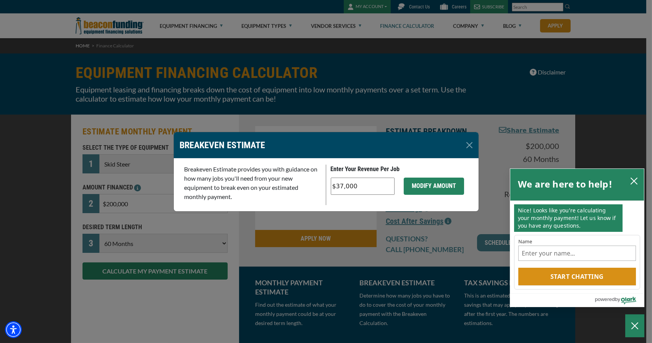 This screenshot has width=652, height=343. Describe the element at coordinates (618, 299) in the screenshot. I see `span: by` at that location.